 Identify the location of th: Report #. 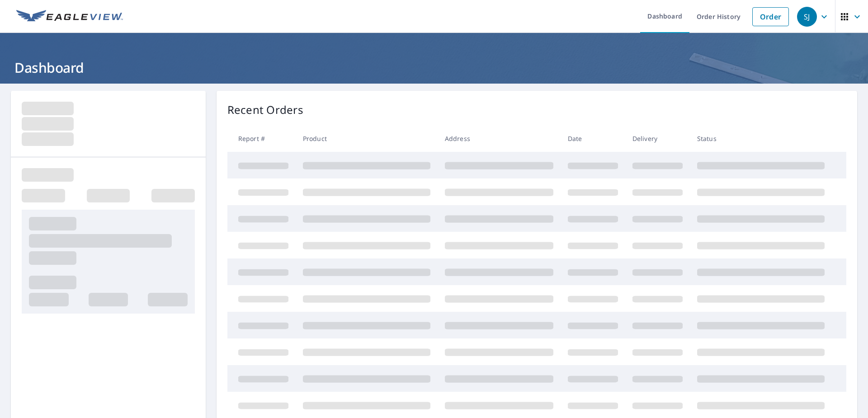
(262, 139).